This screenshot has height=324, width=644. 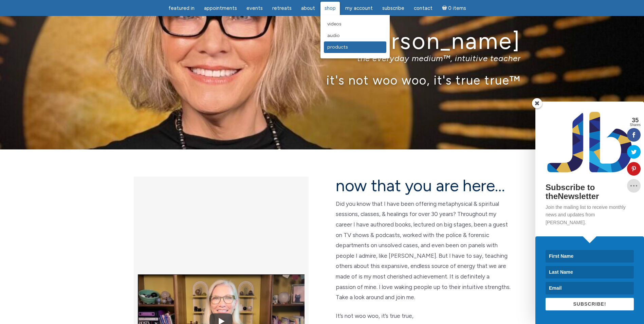 What do you see at coordinates (282, 8) in the screenshot?
I see `span: Retreats` at bounding box center [282, 8].